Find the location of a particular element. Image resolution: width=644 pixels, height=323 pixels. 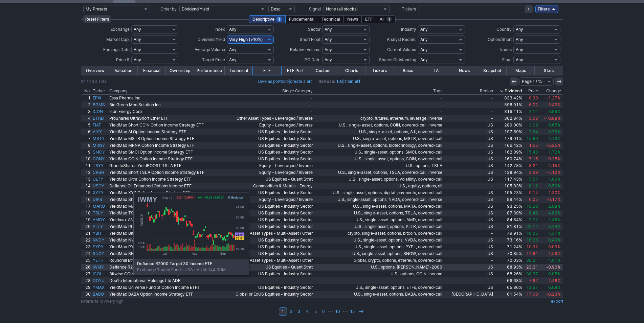

a: USOY is located at coordinates (100, 186).